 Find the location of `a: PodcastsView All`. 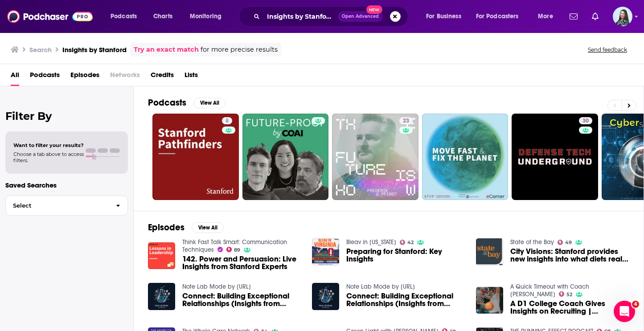

a: PodcastsView All is located at coordinates (187, 102).